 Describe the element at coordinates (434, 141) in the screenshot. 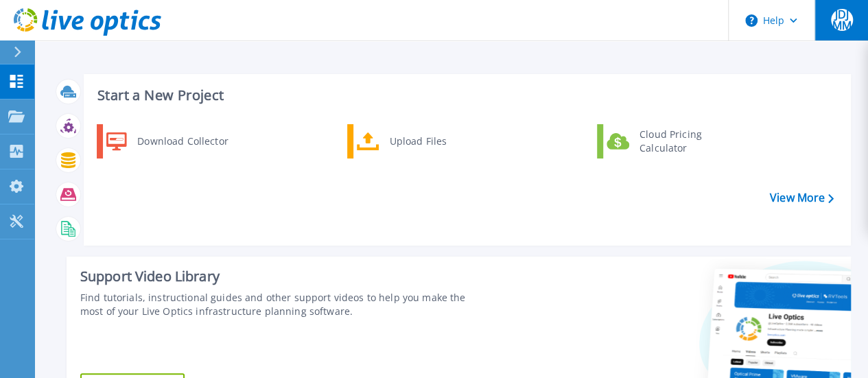

I see `div: Upload Files` at that location.